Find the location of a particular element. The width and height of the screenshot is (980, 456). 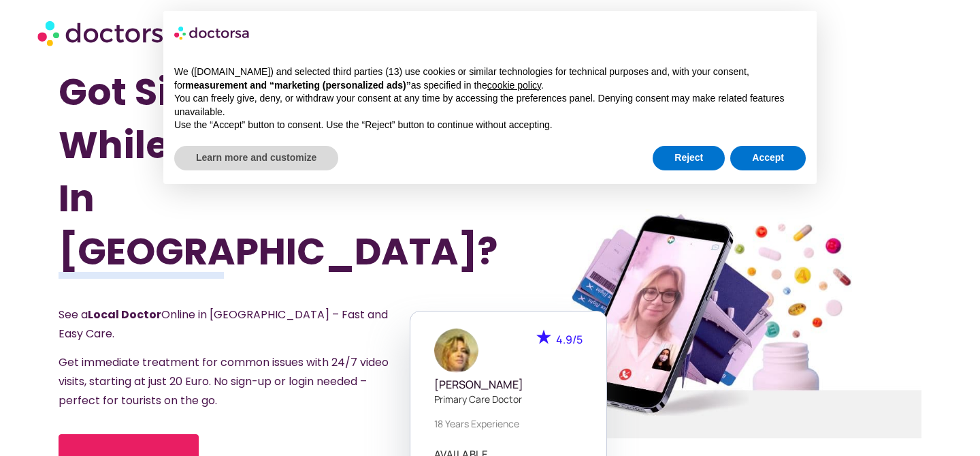

a: cookie policy is located at coordinates (514, 85).